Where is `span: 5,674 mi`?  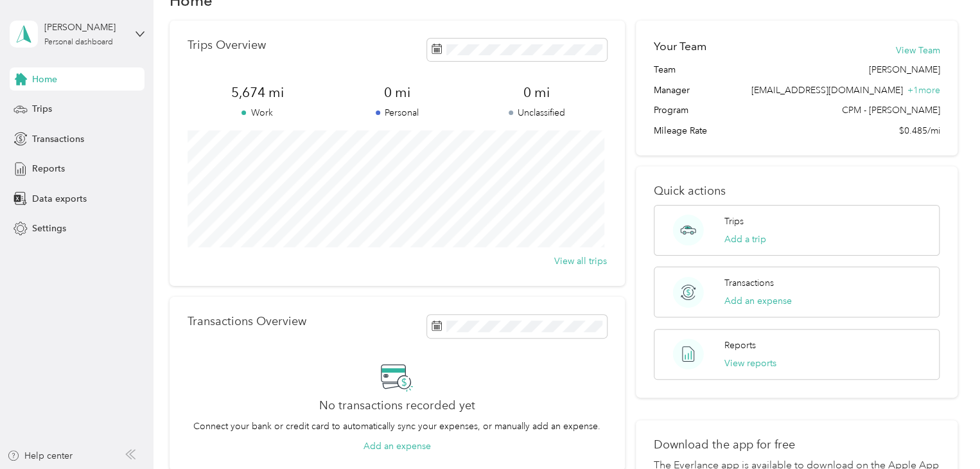 span: 5,674 mi is located at coordinates (258, 93).